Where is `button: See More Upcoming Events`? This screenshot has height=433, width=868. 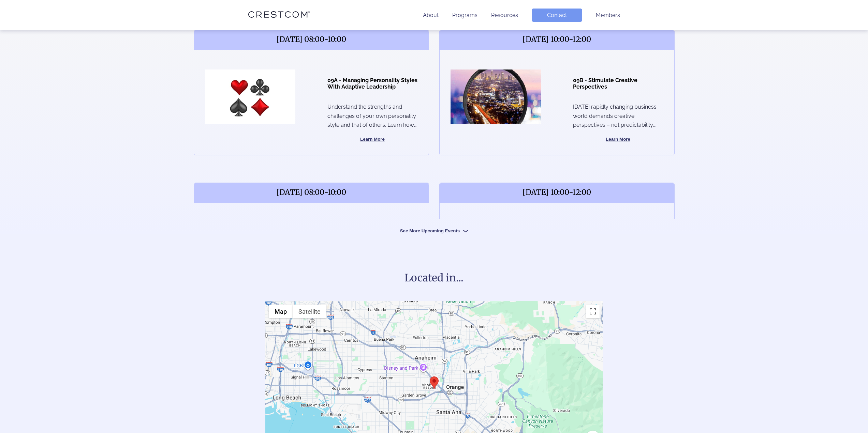 button: See More Upcoming Events is located at coordinates (434, 230).